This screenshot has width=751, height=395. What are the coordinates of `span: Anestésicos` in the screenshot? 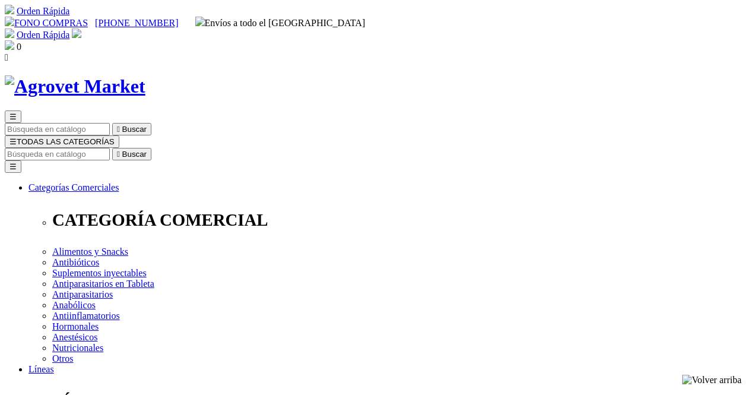 It's located at (75, 336).